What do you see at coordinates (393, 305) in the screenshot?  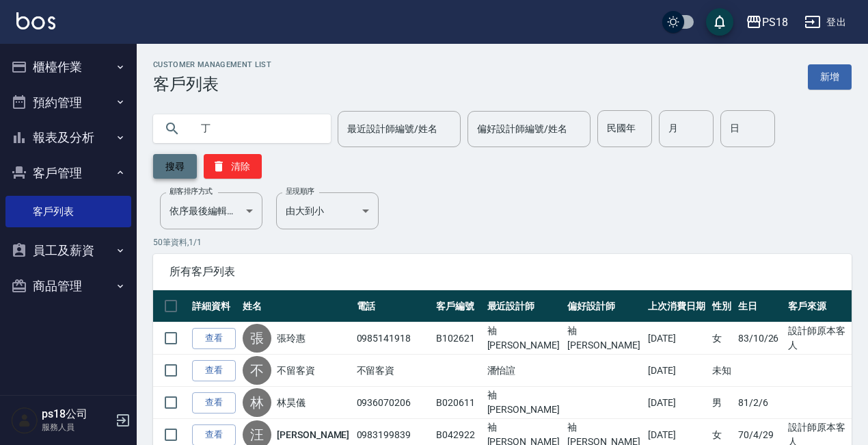 I see `th: 電話` at bounding box center [393, 305].